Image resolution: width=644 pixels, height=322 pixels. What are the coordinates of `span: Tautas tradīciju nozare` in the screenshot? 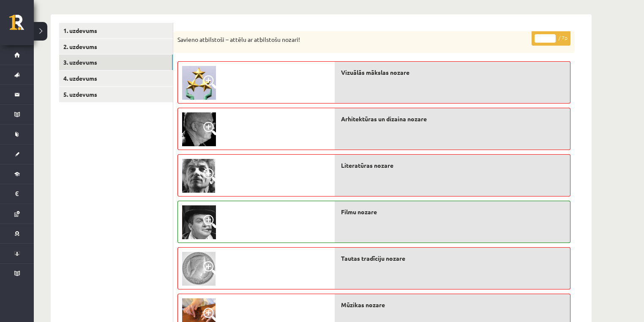 It's located at (373, 259).